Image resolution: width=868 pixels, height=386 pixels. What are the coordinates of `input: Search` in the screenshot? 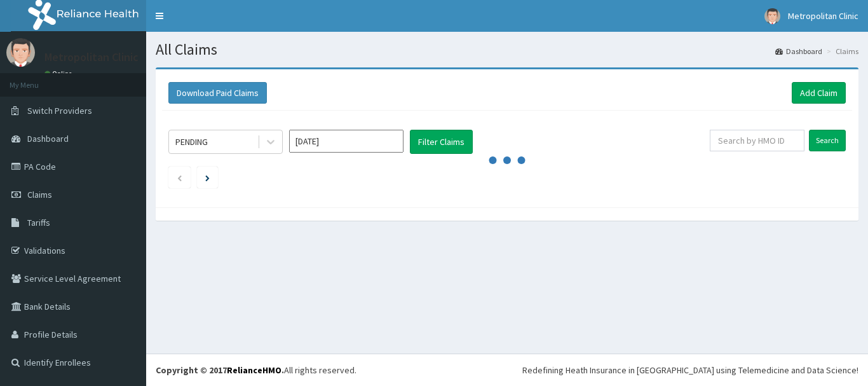 It's located at (827, 140).